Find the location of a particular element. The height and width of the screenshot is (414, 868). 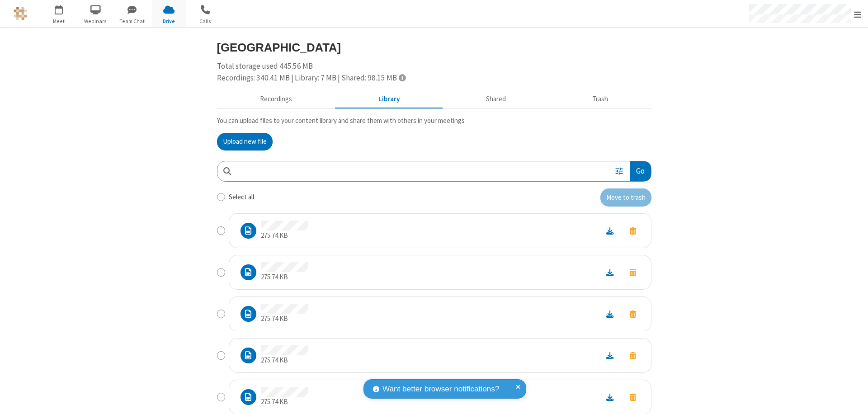

button: Upload new file is located at coordinates (244, 142).